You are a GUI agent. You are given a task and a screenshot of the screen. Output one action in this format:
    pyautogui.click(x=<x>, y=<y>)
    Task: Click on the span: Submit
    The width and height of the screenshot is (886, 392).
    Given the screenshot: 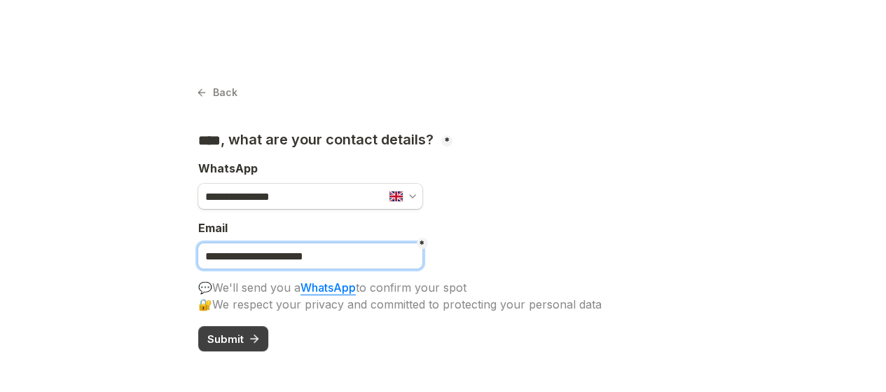 What is the action you would take?
    pyautogui.click(x=226, y=338)
    